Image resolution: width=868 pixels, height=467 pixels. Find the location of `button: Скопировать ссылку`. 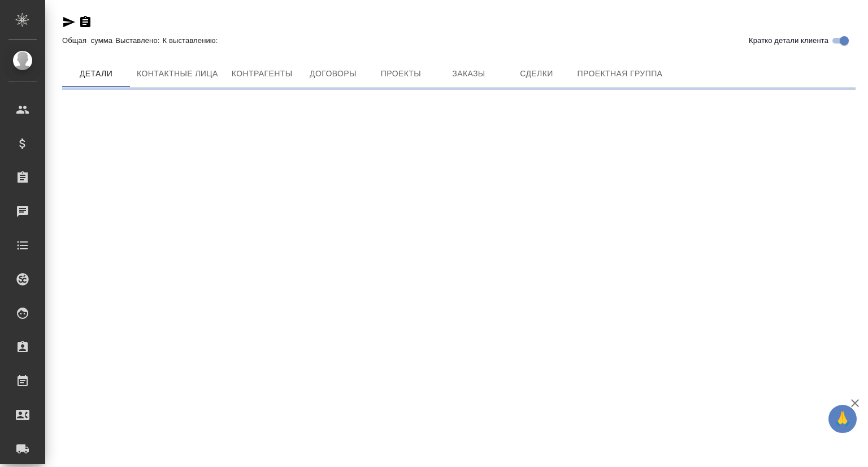

button: Скопировать ссылку is located at coordinates (86, 22).